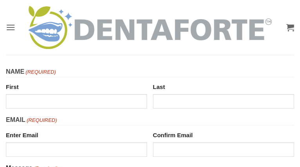 This screenshot has height=167, width=300. Describe the element at coordinates (223, 86) in the screenshot. I see `label: Last` at that location.